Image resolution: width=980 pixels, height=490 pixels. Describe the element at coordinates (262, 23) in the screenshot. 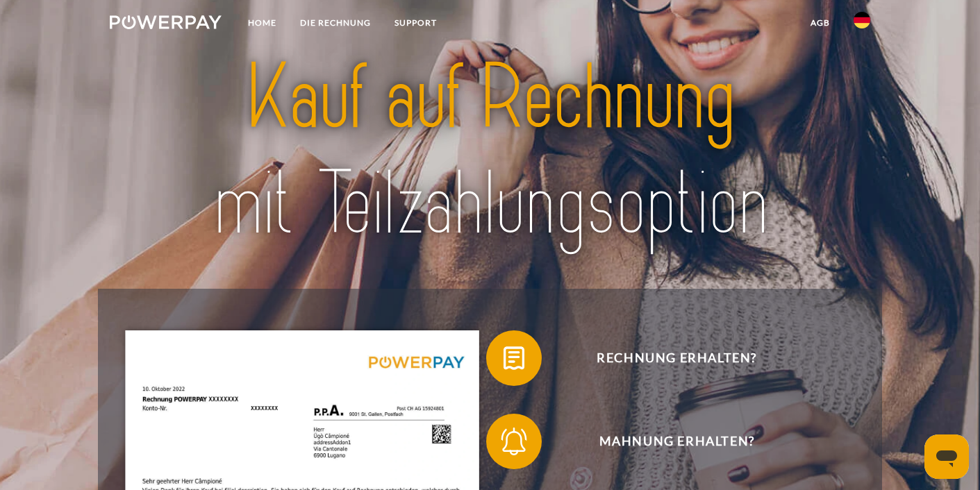

I see `a: Home` at that location.